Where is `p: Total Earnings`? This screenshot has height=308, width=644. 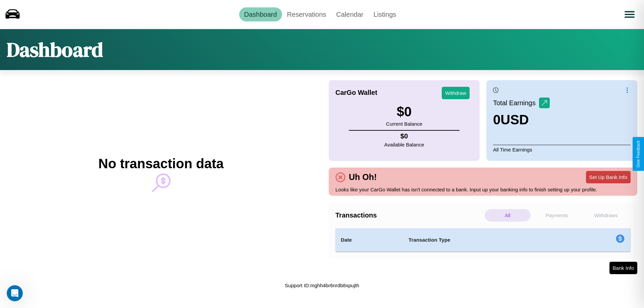
p: Total Earnings is located at coordinates (516, 103).